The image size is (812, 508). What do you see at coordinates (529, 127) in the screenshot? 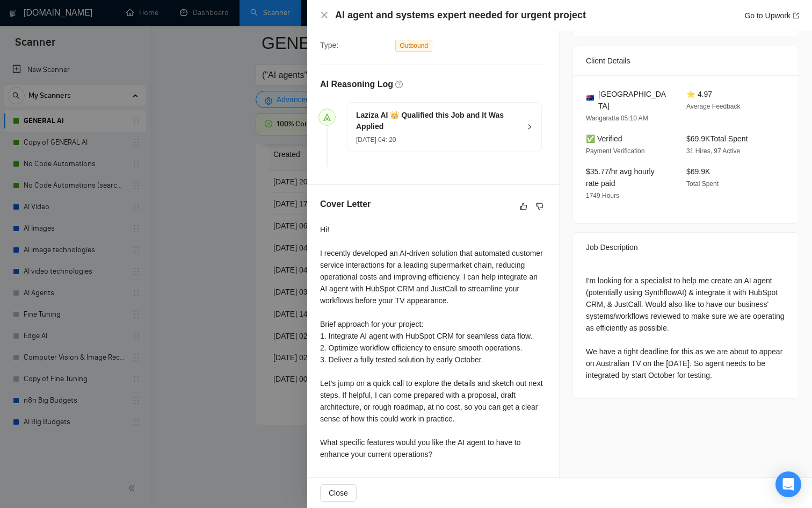
I see `span: right` at bounding box center [529, 127].